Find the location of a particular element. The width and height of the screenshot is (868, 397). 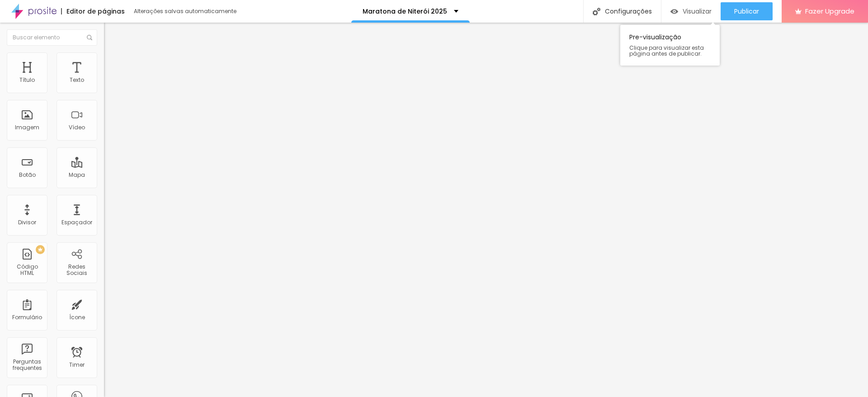

div: Alterações salvas automaticamente is located at coordinates (186, 11).